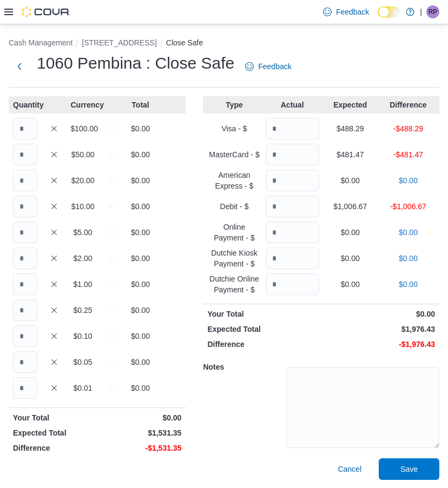 The width and height of the screenshot is (448, 488). I want to click on p: $100.00, so click(82, 128).